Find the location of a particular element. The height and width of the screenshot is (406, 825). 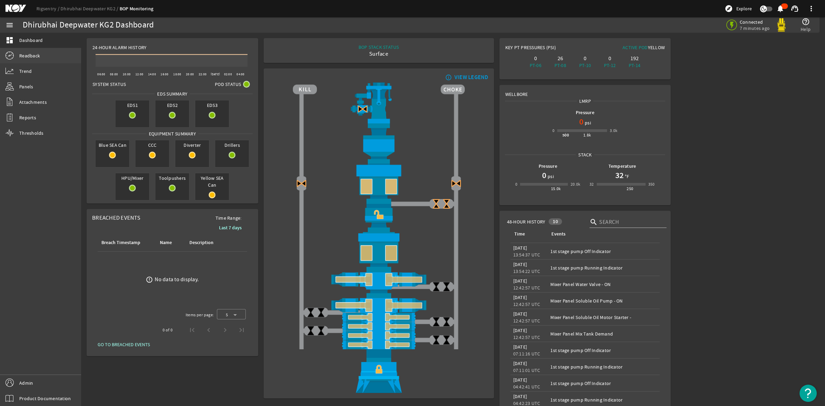

div: Mixer Panel Soluble Oil Pump - ON is located at coordinates (604, 301).